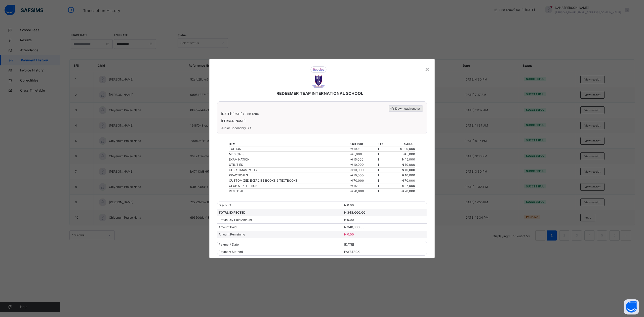  Describe the element at coordinates (232, 212) in the screenshot. I see `span: TOTAL EXPECTED` at that location.